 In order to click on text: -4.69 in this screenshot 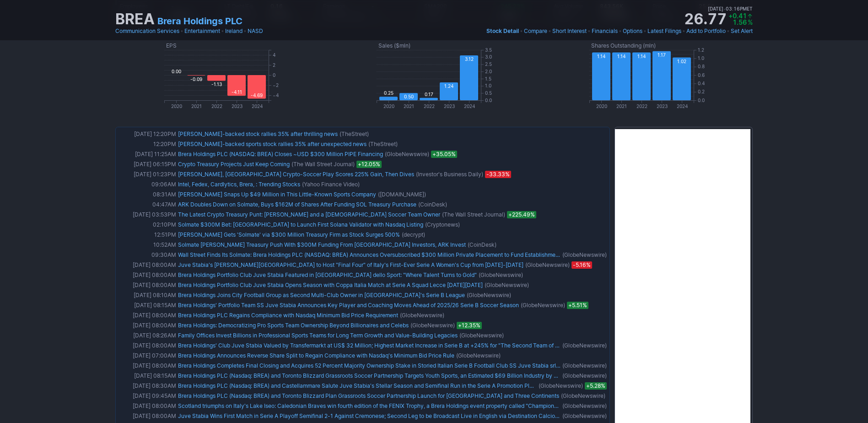, I will do `click(256, 95)`.